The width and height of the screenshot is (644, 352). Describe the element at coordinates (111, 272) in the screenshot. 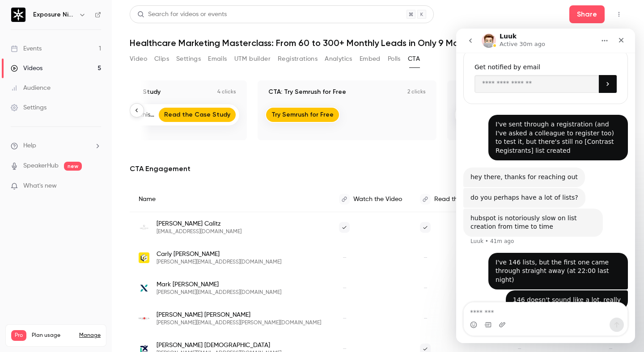

I see `div: 146 doesn't sound like a lot, really` at that location.